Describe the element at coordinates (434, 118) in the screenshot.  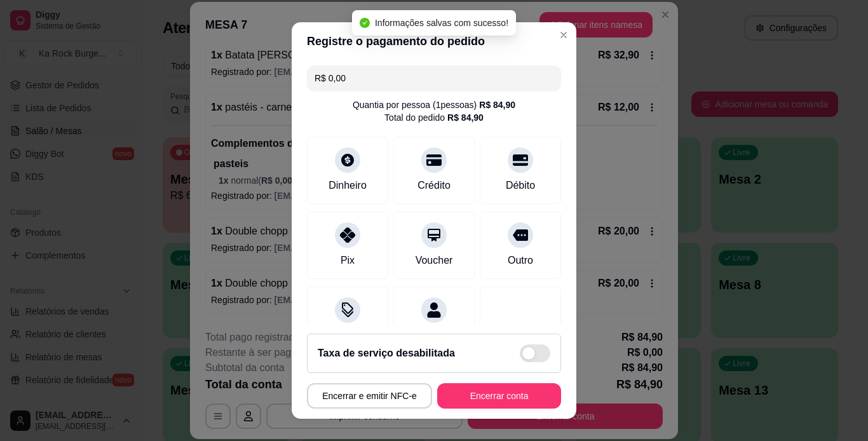
I see `div: Total do pedido` at that location.